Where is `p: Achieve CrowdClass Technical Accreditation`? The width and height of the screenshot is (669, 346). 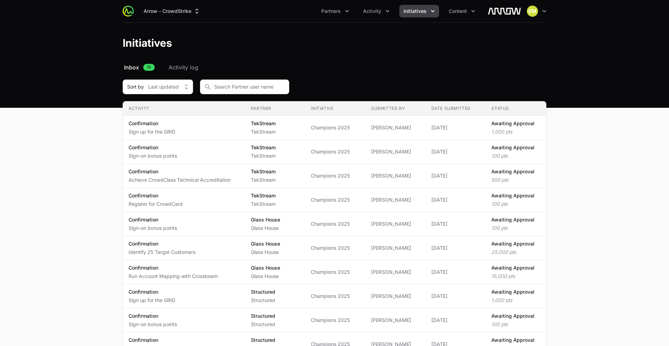
p: Achieve CrowdClass Technical Accreditation is located at coordinates (179, 180).